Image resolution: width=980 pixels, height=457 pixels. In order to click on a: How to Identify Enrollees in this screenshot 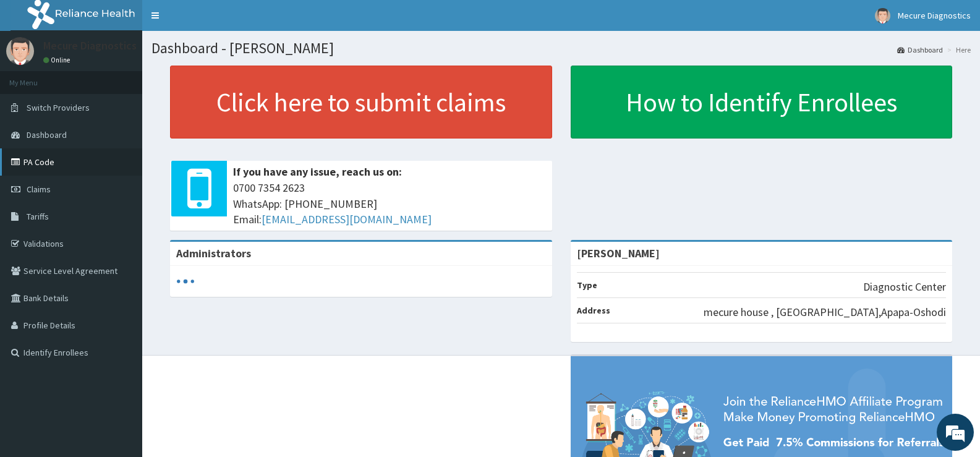, I will do `click(762, 102)`.